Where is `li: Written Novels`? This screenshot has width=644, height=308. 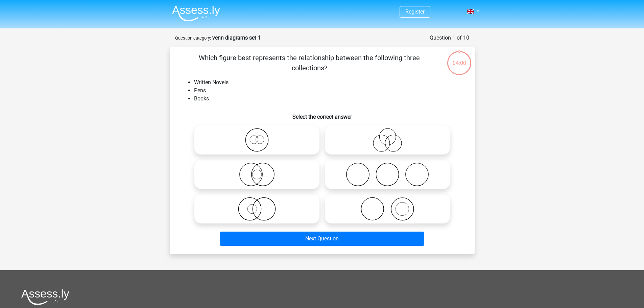 li: Written Novels is located at coordinates (329, 82).